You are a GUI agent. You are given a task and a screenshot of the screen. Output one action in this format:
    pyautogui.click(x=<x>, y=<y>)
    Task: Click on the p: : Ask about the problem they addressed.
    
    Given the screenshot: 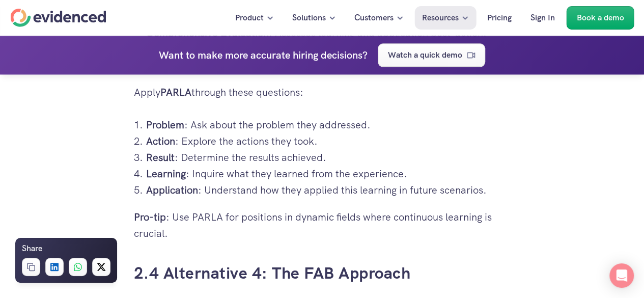 What is the action you would take?
    pyautogui.click(x=328, y=124)
    